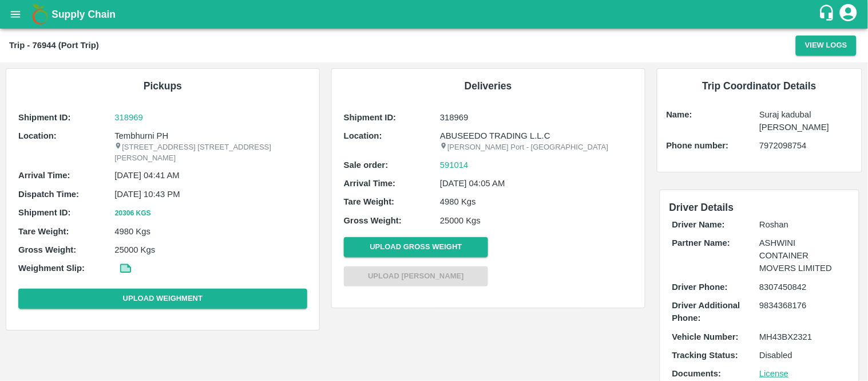 The image size is (868, 381). What do you see at coordinates (163, 299) in the screenshot?
I see `button: Upload Weighment` at bounding box center [163, 299].